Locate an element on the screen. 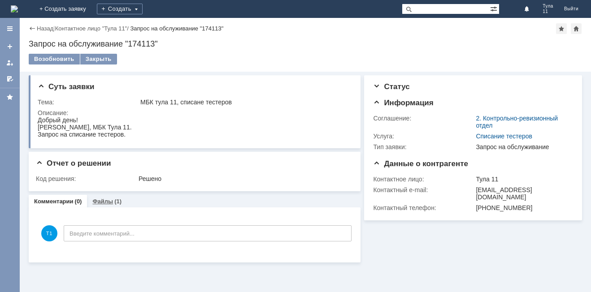  span: Т1 is located at coordinates (49, 234).